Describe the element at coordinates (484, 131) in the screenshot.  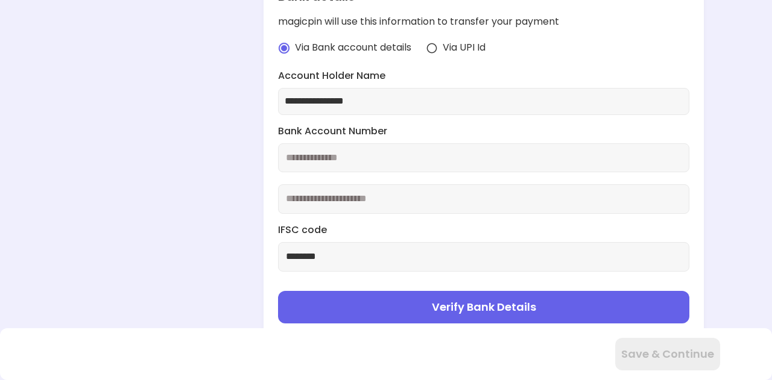
I see `label: Bank Account Number` at that location.